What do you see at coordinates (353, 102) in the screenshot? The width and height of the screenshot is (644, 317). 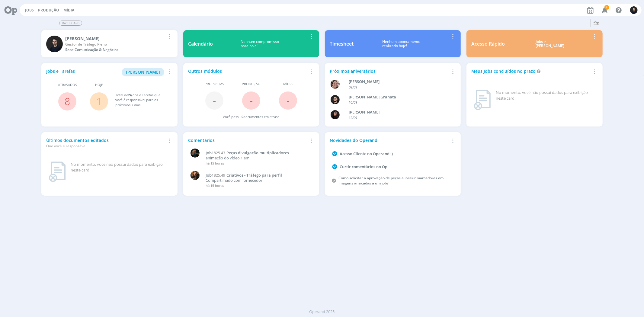 I see `span: 10/09` at bounding box center [353, 102].